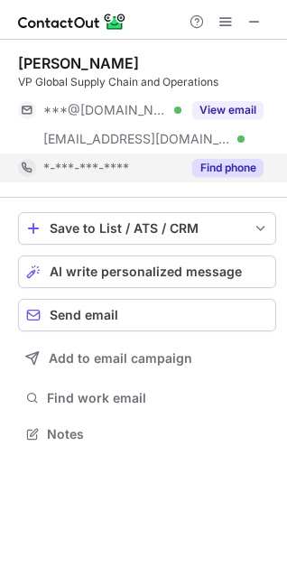 The image size is (287, 576). What do you see at coordinates (84, 315) in the screenshot?
I see `span: Send email` at bounding box center [84, 315].